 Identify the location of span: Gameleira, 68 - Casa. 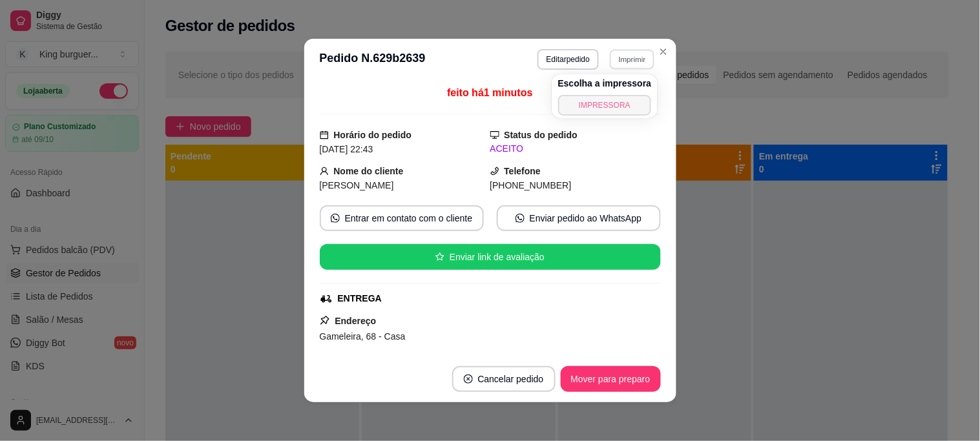
(362, 336).